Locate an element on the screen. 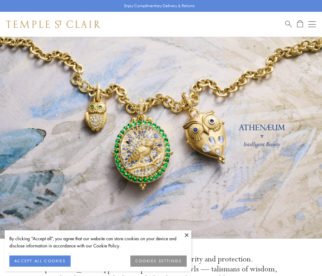  a: Open Shopping Bag is located at coordinates (300, 24).